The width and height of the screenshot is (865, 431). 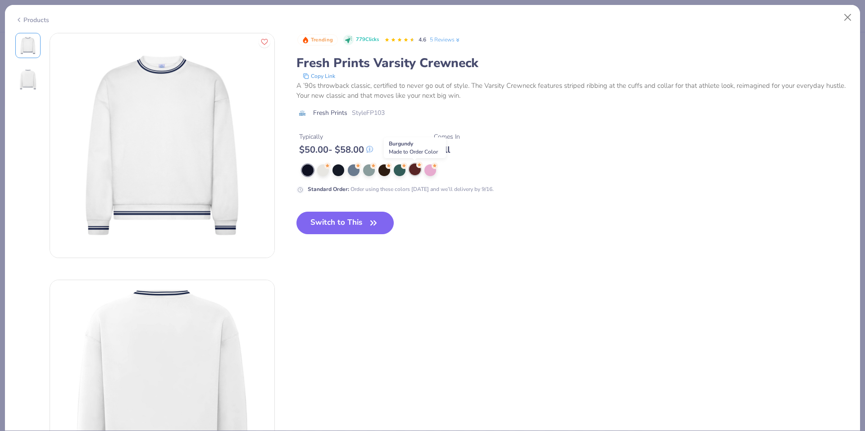 What do you see at coordinates (573, 63) in the screenshot?
I see `div: Fresh Prints Varsity Crewneck` at bounding box center [573, 63].